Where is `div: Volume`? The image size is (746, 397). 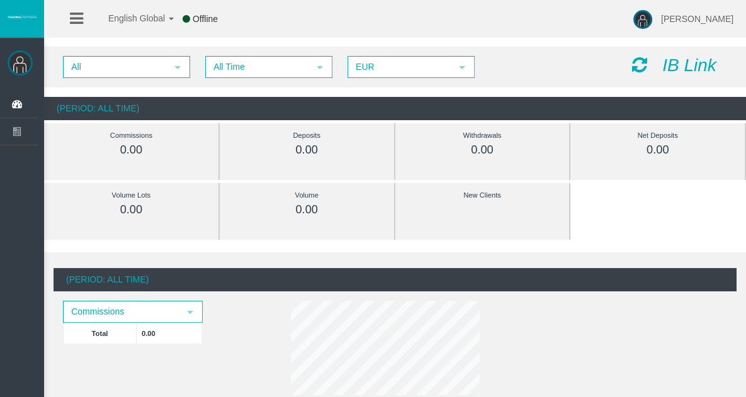 div: Volume is located at coordinates (307, 195).